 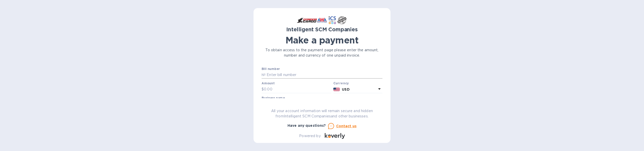 I want to click on input: 0.00, so click(x=297, y=89).